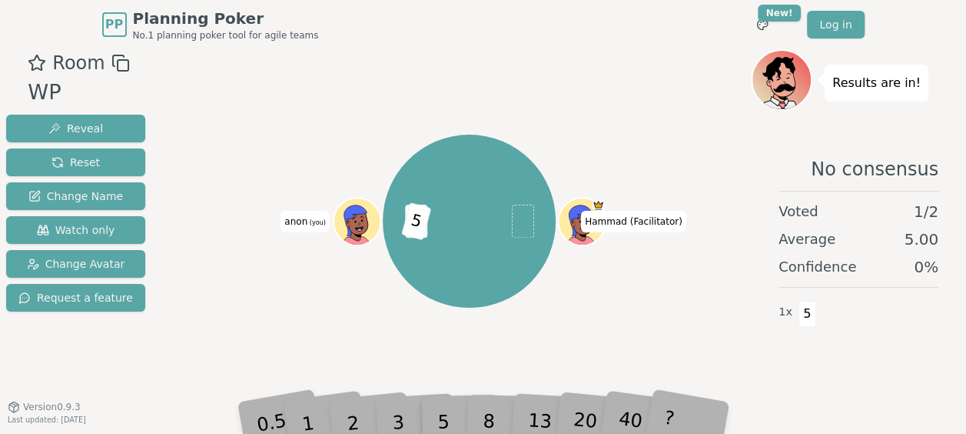 Image resolution: width=966 pixels, height=434 pixels. What do you see at coordinates (52, 407) in the screenshot?
I see `span: Version 0.9.3` at bounding box center [52, 407].